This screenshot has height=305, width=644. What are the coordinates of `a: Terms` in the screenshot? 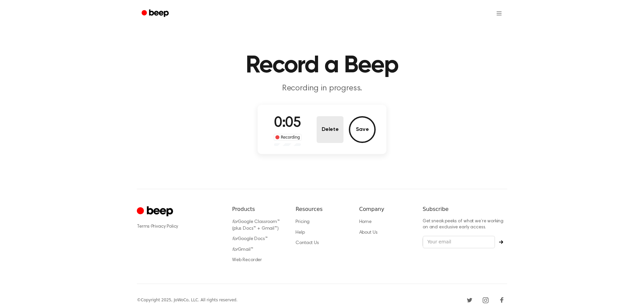 It's located at (143, 227).